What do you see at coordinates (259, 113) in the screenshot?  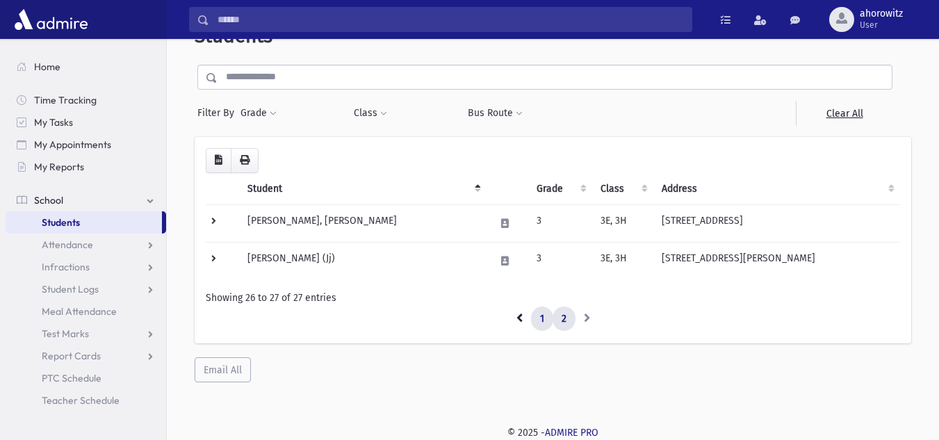 I see `button: Grade` at bounding box center [259, 113].